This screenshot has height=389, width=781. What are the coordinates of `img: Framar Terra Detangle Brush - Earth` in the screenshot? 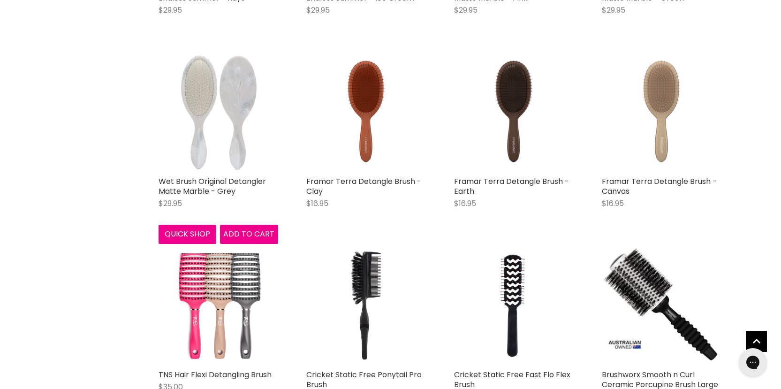 It's located at (514, 112).